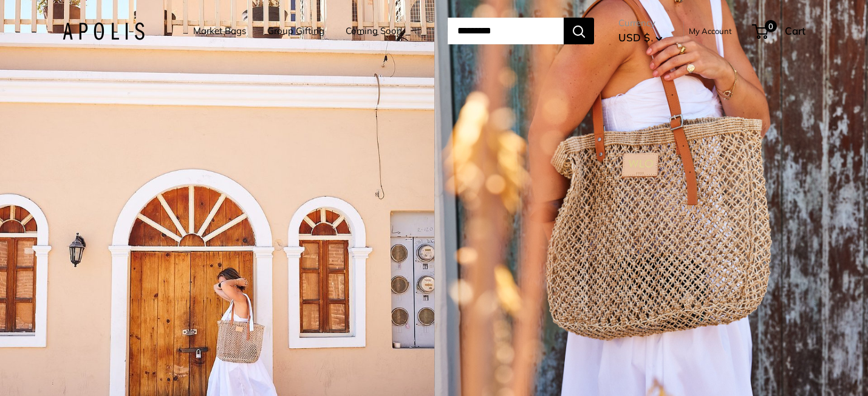  Describe the element at coordinates (103, 31) in the screenshot. I see `img: Apolis` at that location.